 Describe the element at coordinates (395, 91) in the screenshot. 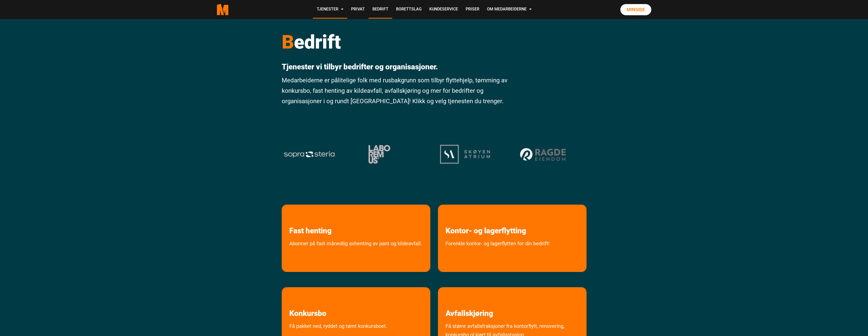

I see `p: Medarbeiderne er pålitelige folk med rusbakgrunn som tilbyr flyttehjelp, tømming av konkursbo, fa...` at that location.